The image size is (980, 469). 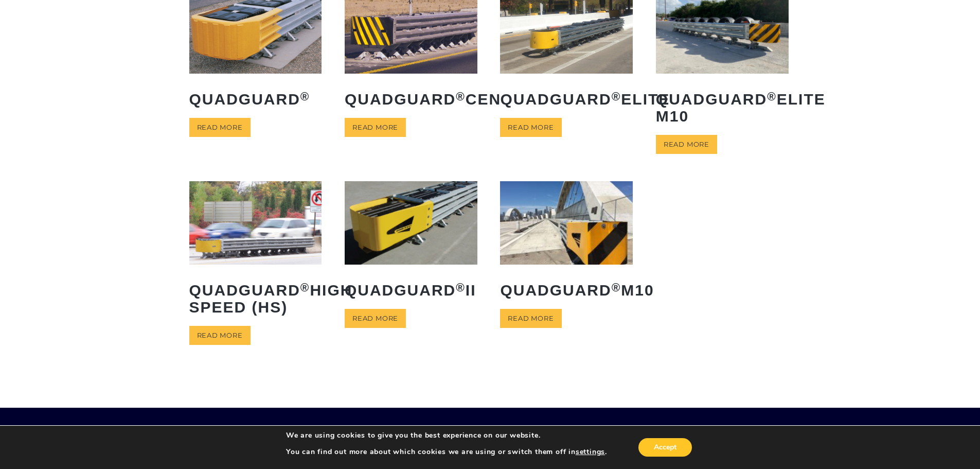 I want to click on button: Accept, so click(x=665, y=447).